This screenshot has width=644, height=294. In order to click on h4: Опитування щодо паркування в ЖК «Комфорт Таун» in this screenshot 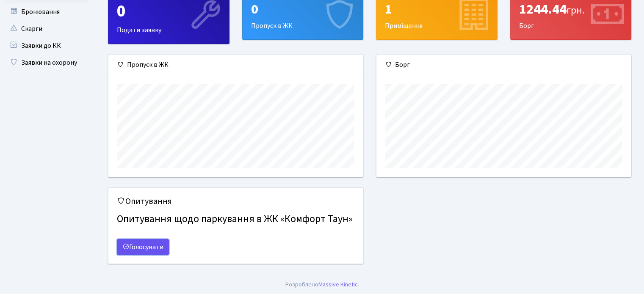, I will do `click(235, 219)`.